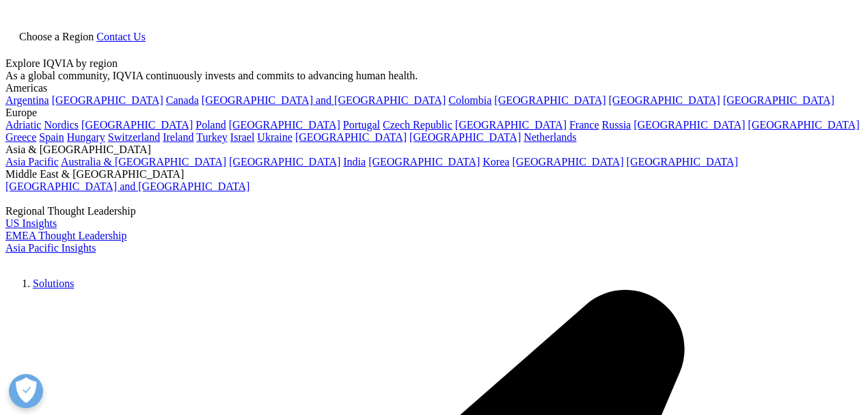 Image resolution: width=868 pixels, height=415 pixels. I want to click on a: US Insights, so click(31, 223).